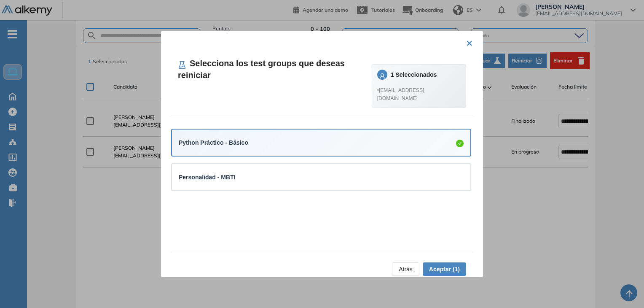  Describe the element at coordinates (406, 269) in the screenshot. I see `span: Atrás` at that location.